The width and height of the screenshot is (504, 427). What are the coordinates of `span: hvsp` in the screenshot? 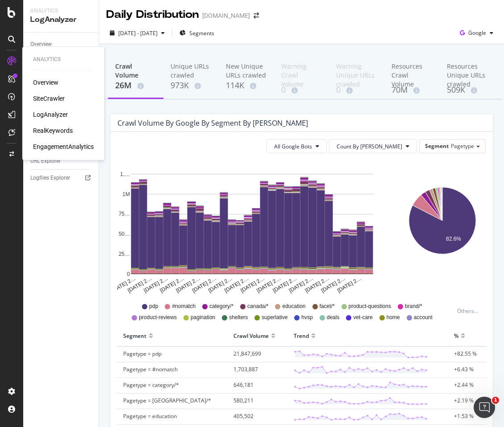 It's located at (306, 317).